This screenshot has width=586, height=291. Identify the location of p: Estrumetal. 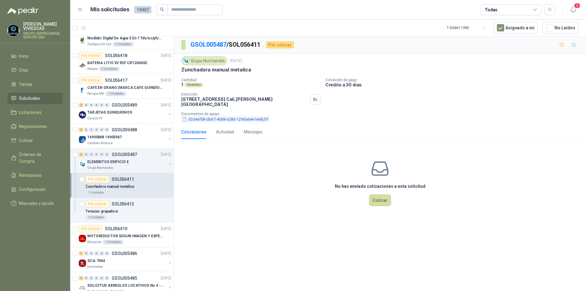
(95, 267).